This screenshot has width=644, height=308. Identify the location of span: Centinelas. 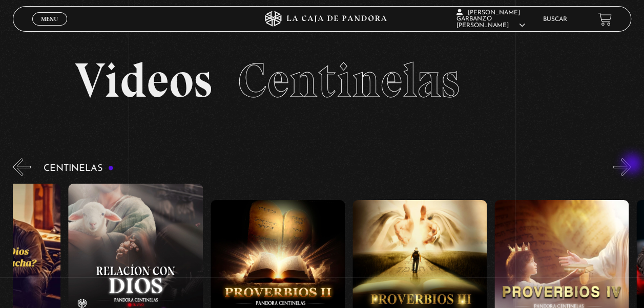
(348, 80).